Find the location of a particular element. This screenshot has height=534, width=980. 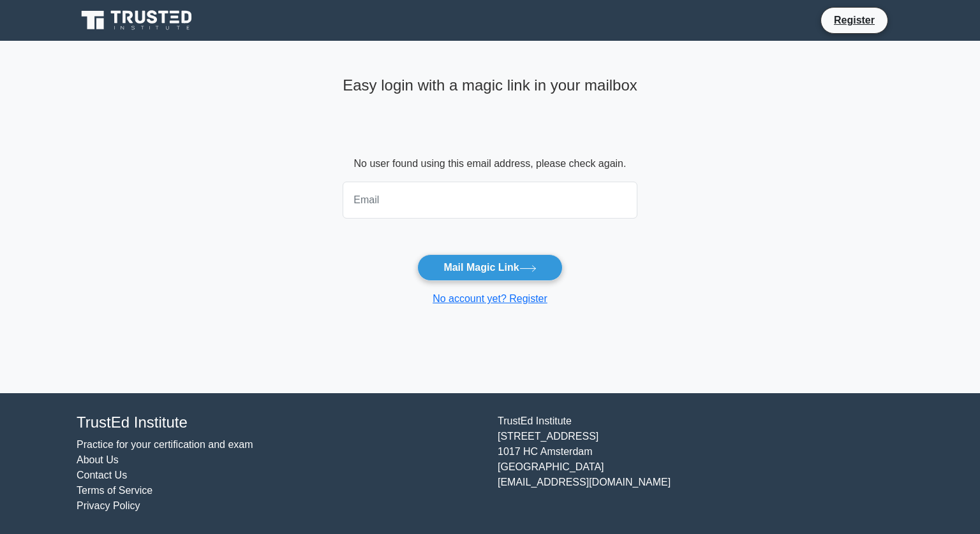

input: Email is located at coordinates (490, 200).